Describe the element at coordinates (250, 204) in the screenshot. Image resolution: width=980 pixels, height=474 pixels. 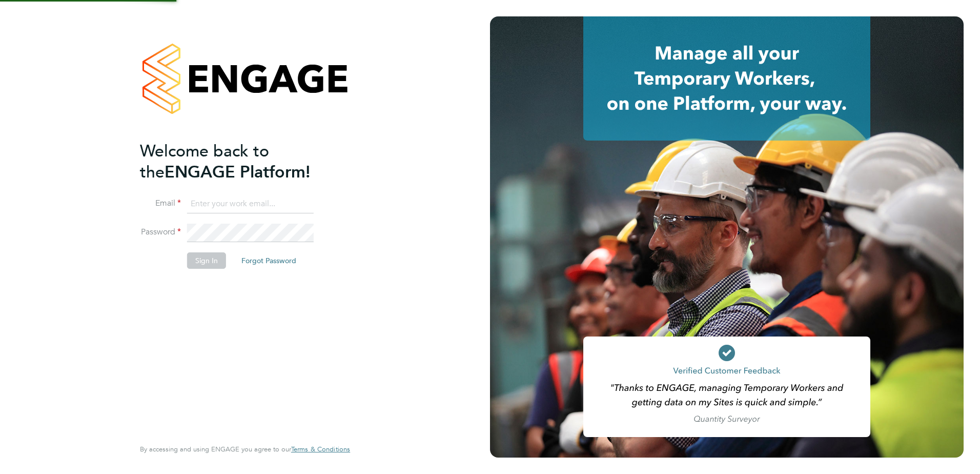
I see `input: Enter your work email...` at that location.